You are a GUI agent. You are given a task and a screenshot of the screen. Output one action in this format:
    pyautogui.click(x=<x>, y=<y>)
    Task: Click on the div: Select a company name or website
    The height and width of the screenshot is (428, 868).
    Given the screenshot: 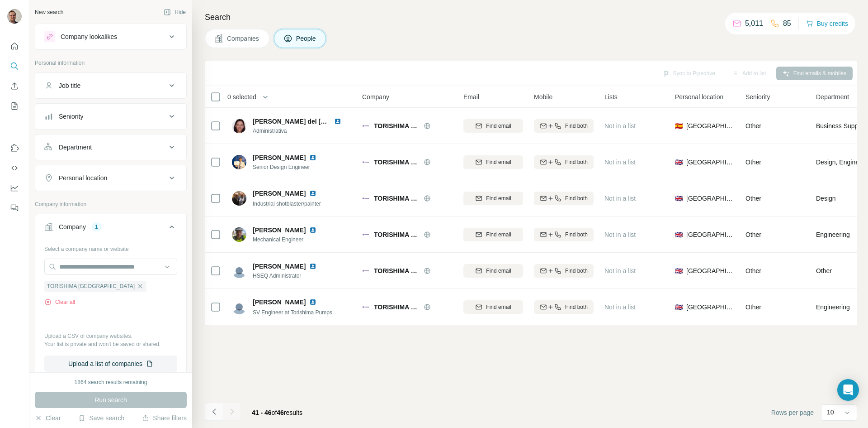 What is the action you would take?
    pyautogui.click(x=111, y=247)
    